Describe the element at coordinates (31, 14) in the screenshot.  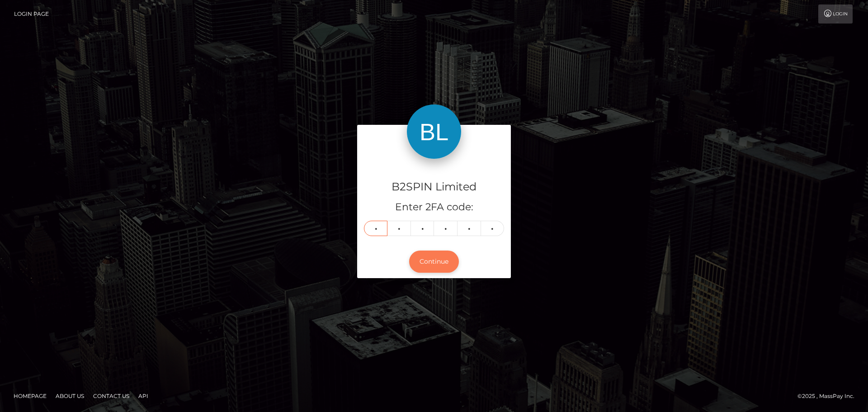
I see `a: Login Page` at that location.